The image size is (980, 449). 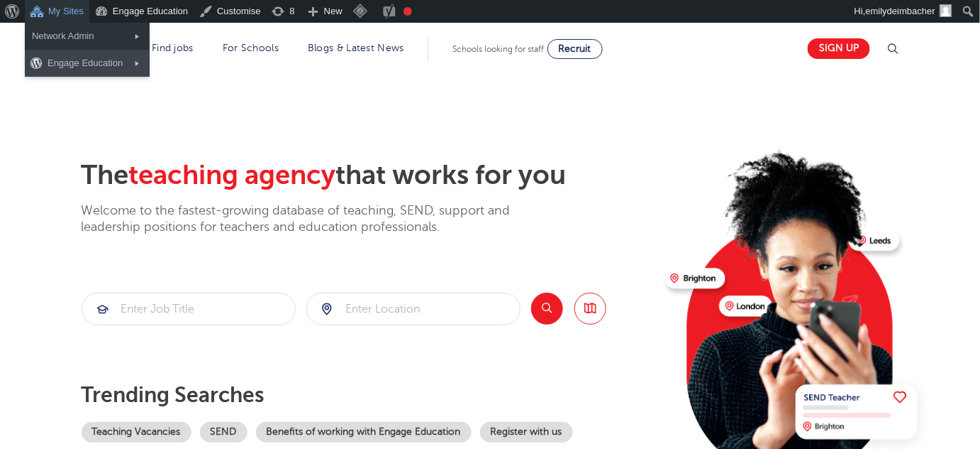 I want to click on span: emilydeimbacher, so click(x=901, y=11).